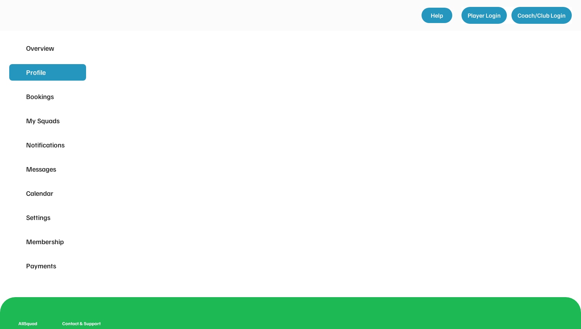 This screenshot has width=581, height=329. I want to click on button: Coach/Club Login, so click(541, 15).